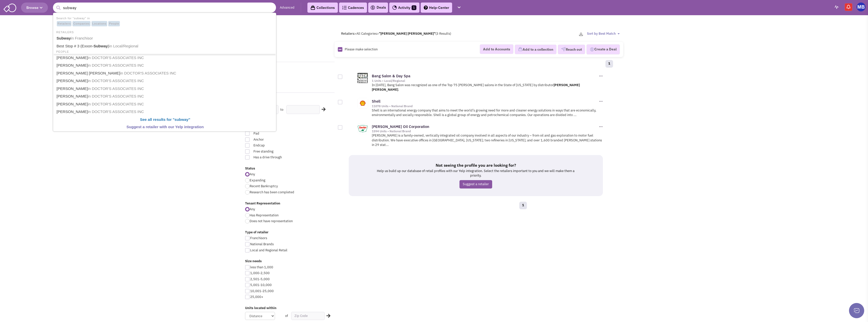 Image resolution: width=868 pixels, height=322 pixels. What do you see at coordinates (308, 316) in the screenshot?
I see `input: Zip Code` at bounding box center [308, 316].